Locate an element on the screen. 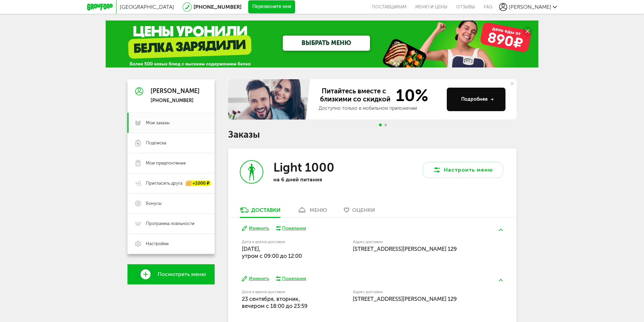  span: Пригласить друга is located at coordinates (164, 183).